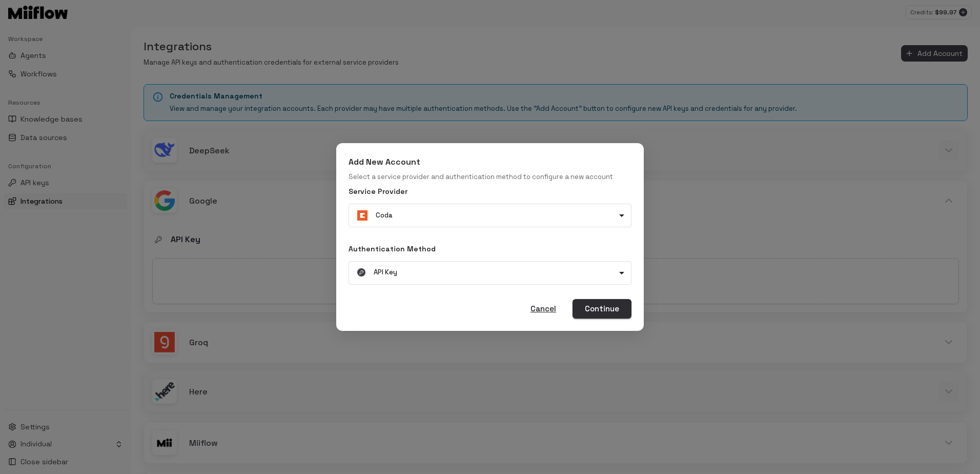  Describe the element at coordinates (602, 309) in the screenshot. I see `button: Continue` at that location.